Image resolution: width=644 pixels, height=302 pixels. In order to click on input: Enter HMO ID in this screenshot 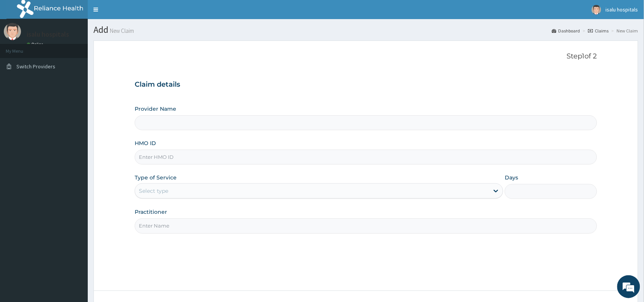, I will do `click(366, 157)`.